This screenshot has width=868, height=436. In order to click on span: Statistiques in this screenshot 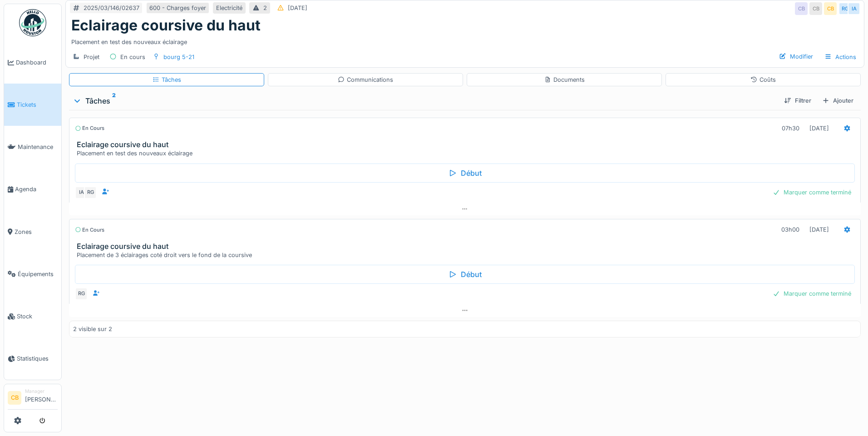, I will do `click(37, 358)`.